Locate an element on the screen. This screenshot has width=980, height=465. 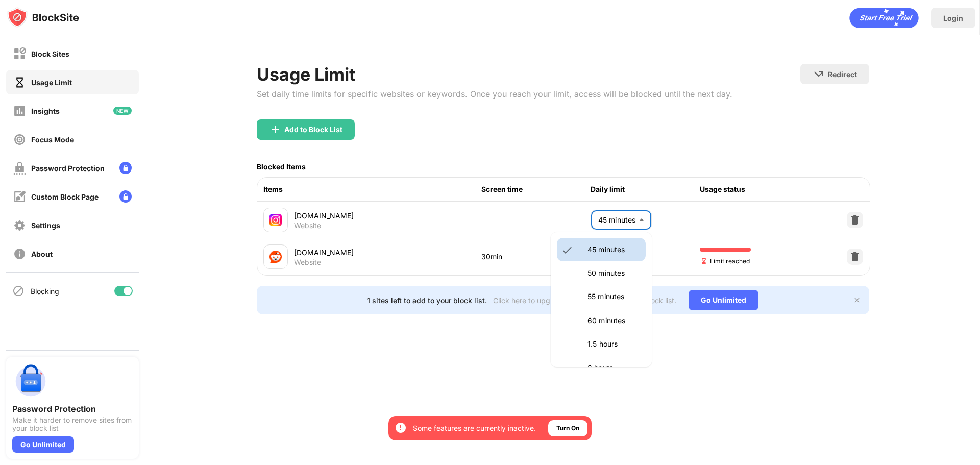
p: 1.5 hours is located at coordinates (614, 345).